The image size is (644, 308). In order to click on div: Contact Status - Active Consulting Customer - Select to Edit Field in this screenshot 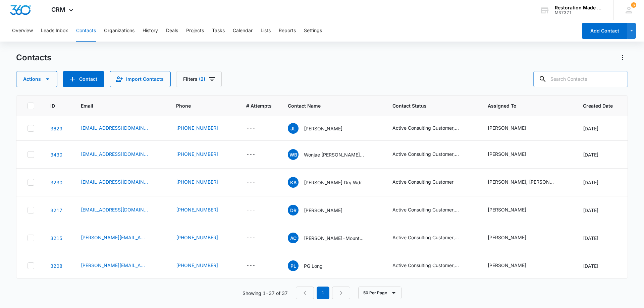, I will do `click(429, 182)`.